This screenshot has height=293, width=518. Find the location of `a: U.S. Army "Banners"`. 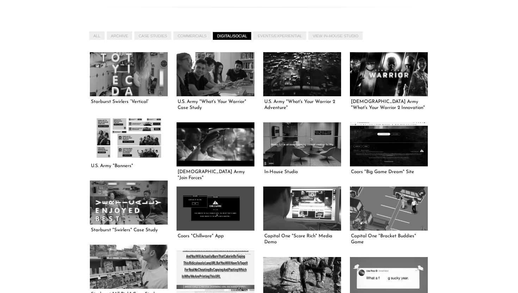

a: U.S. Army "Banners" is located at coordinates (129, 138).